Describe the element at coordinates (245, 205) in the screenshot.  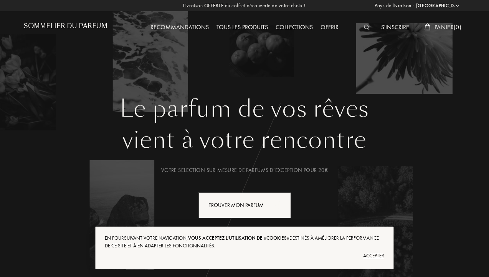
I see `a: Trouver mon parfumanimation` at that location.